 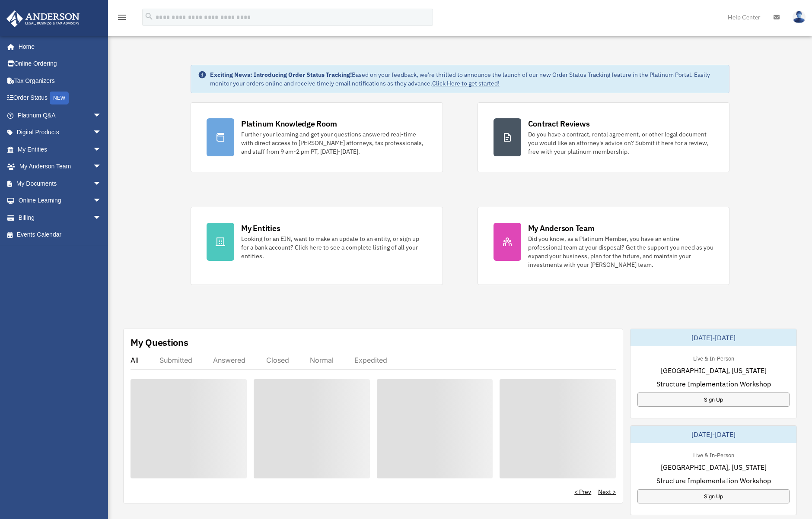 I want to click on a: Tax Organizers, so click(x=60, y=81).